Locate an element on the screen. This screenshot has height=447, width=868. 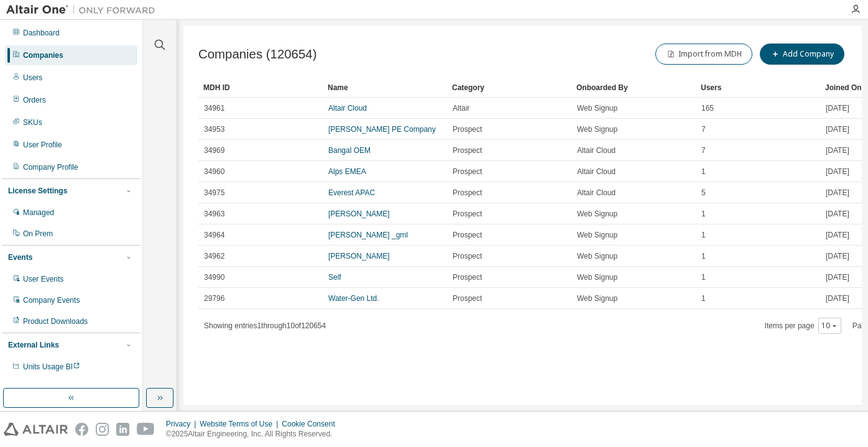
div: External Links is located at coordinates (34, 345).